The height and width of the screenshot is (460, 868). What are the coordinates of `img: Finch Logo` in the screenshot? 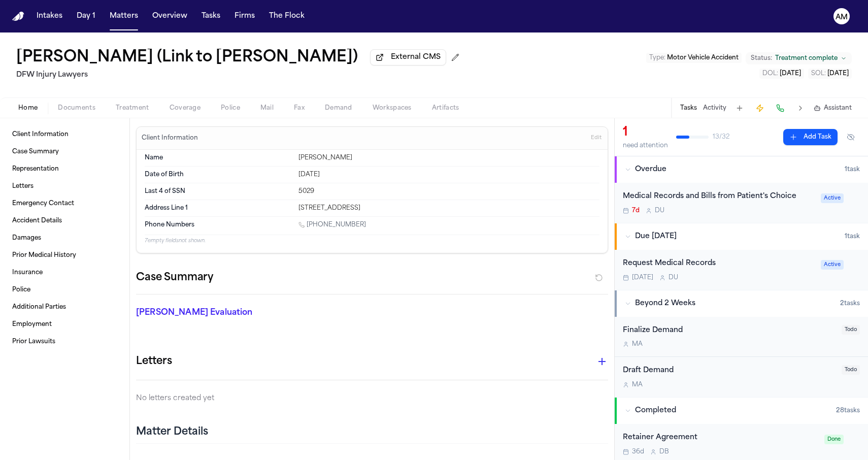 It's located at (18, 16).